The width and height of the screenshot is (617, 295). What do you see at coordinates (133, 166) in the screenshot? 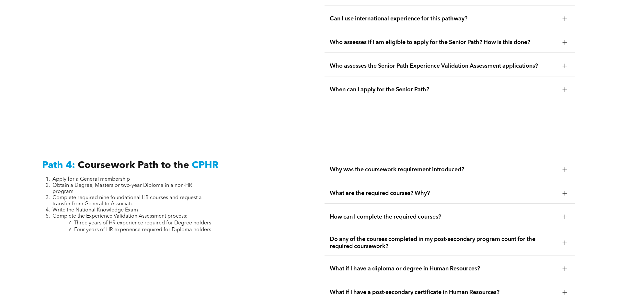
I see `span: Coursework Path to the` at bounding box center [133, 166].